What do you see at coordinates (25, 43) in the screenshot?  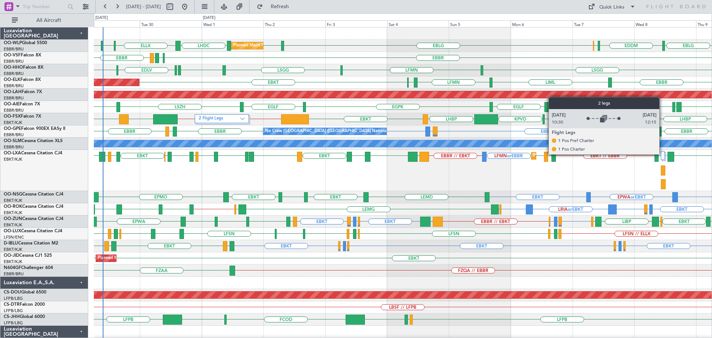 I see `a: OO-WLPGlobal 5500` at bounding box center [25, 43].